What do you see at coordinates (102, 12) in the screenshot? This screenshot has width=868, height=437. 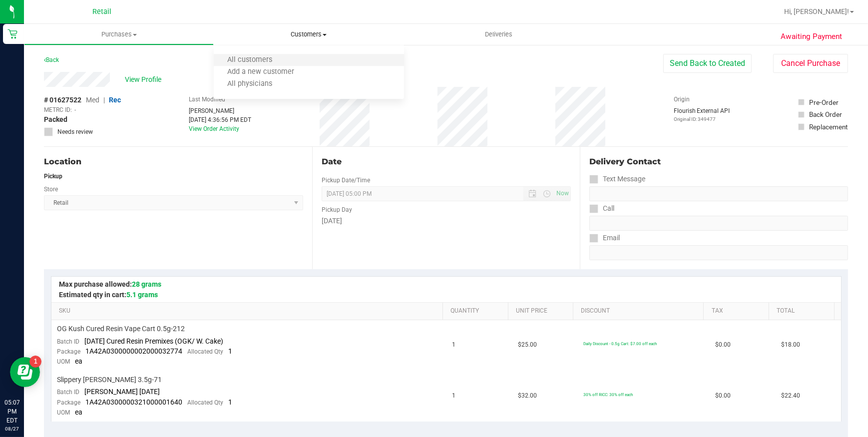 I see `span: Retail` at bounding box center [102, 12].